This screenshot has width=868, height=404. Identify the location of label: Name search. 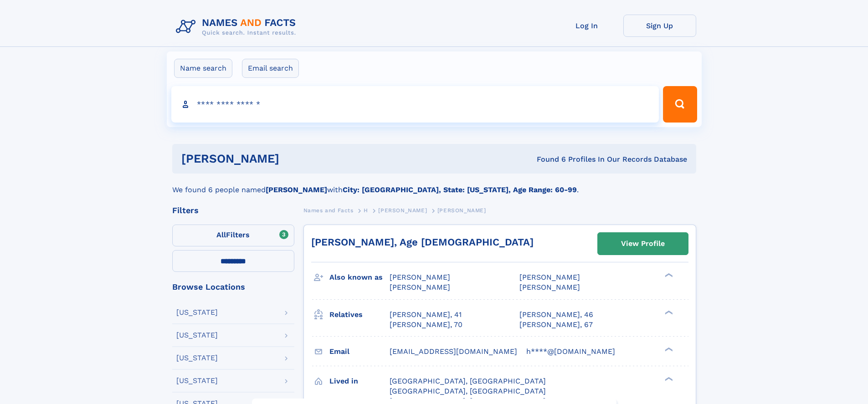
(204, 68).